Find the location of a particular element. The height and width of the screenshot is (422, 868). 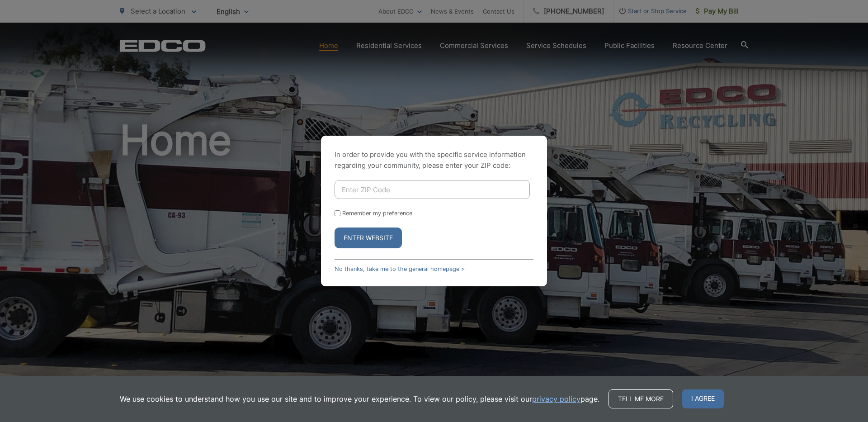

input: Enter ZIP Code is located at coordinates (432, 190).